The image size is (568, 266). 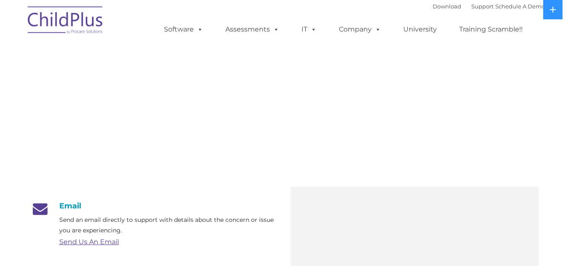 I want to click on a: IT, so click(x=309, y=29).